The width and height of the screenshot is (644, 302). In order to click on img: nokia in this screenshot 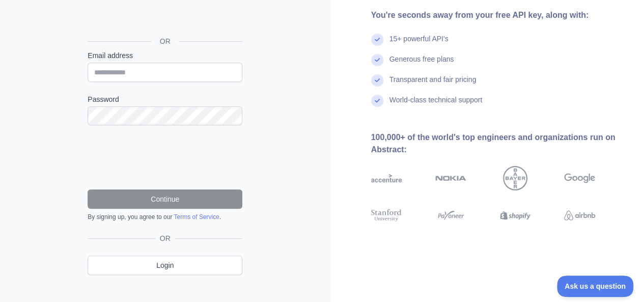, I will do `click(450, 178)`.